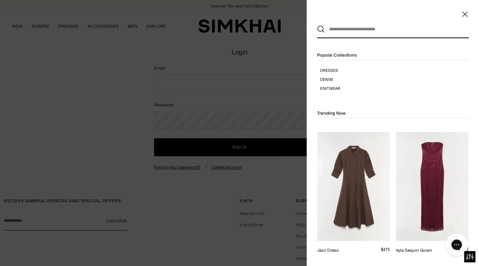  I want to click on p: Knitwear, so click(395, 89).